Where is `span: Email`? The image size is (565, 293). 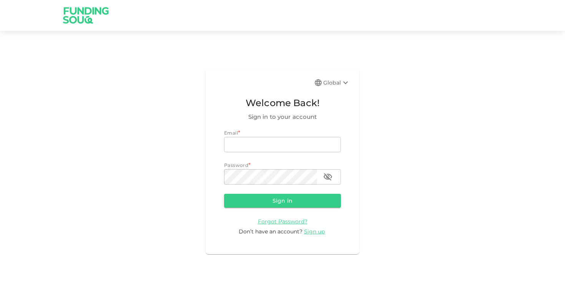
span: Email is located at coordinates (231, 133).